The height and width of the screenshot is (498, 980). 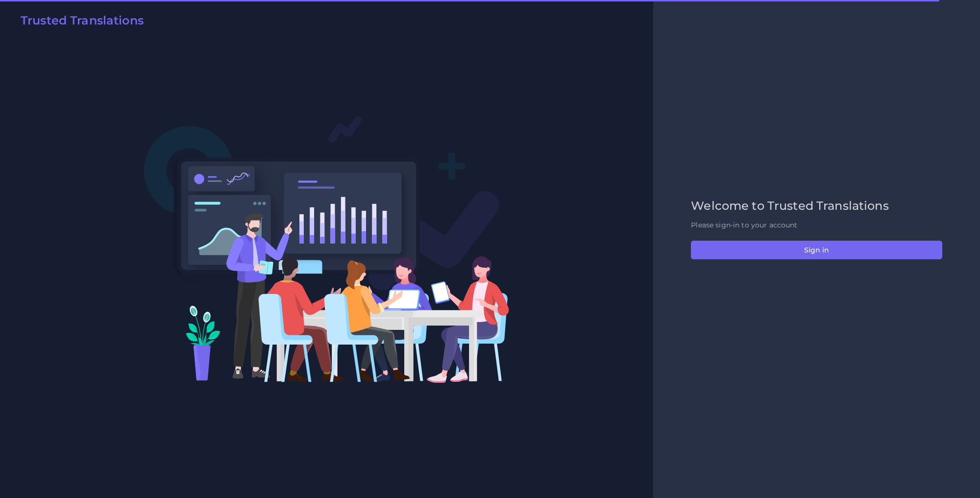 I want to click on img: Login V2, so click(x=326, y=249).